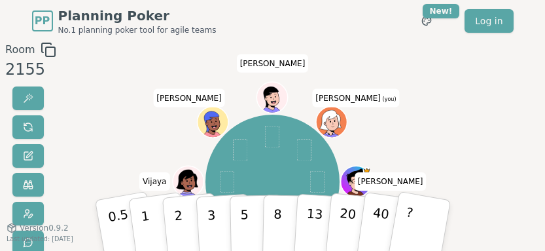 This screenshot has width=545, height=251. Describe the element at coordinates (44, 228) in the screenshot. I see `span: Version 0.9.2` at that location.